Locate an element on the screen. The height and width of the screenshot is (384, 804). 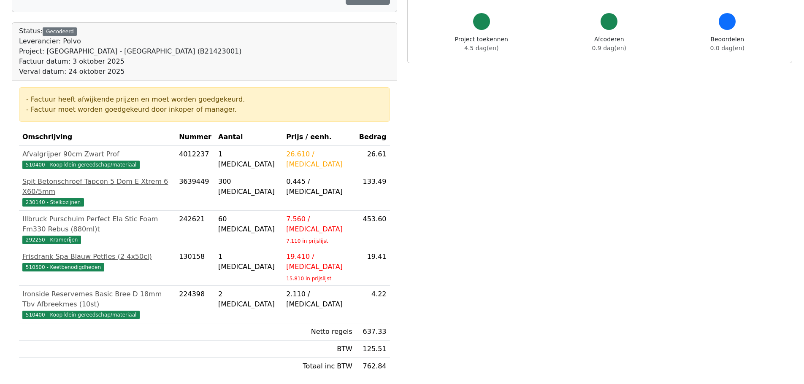
a: Afvalgrijper 90cm Zwart Prof510400 - Koop klein gereedschap/materiaal is located at coordinates (97, 159).